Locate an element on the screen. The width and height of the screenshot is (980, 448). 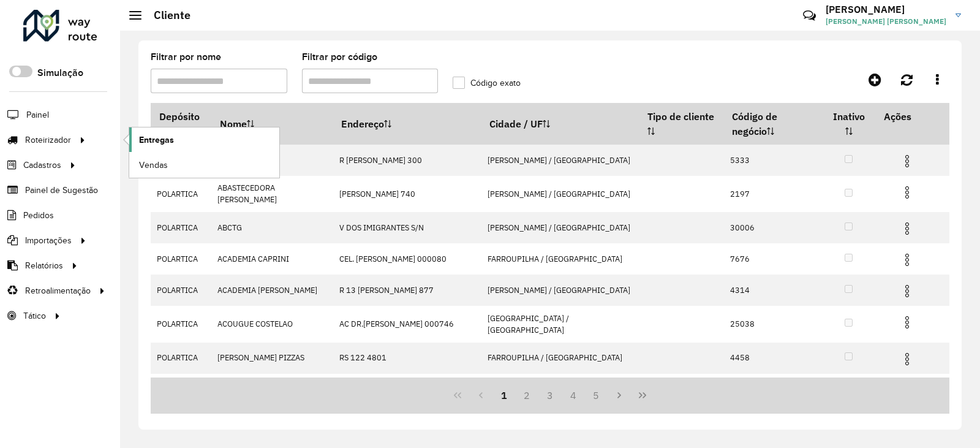
td: ABCTG is located at coordinates (272, 227).